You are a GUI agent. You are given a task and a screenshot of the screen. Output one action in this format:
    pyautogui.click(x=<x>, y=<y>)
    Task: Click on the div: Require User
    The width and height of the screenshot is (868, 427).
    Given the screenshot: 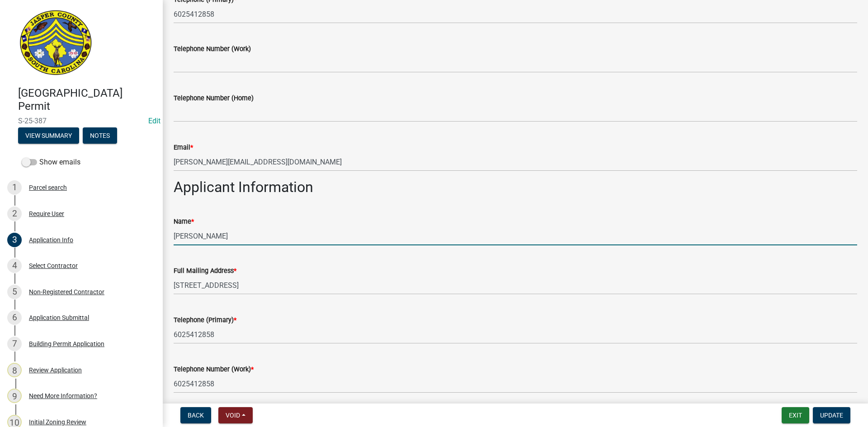 What is the action you would take?
    pyautogui.click(x=47, y=214)
    